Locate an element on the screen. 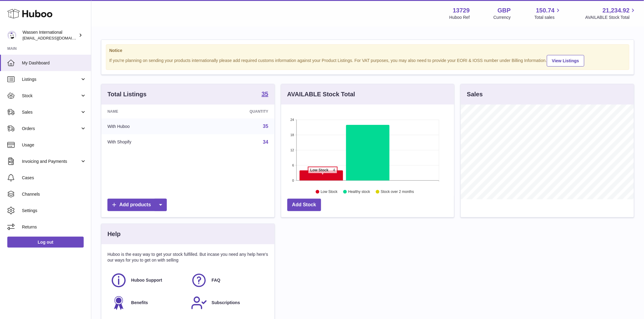  a: Add products is located at coordinates (137, 205).